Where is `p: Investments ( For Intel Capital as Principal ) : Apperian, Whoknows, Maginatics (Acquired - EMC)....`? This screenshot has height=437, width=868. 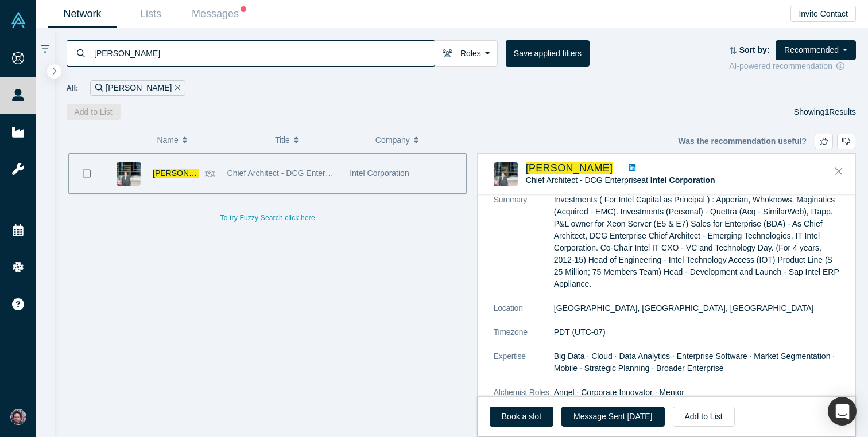
p: Investments ( For Intel Capital as Principal ) : Apperian, Whoknows, Maginatics (Acquired - EMC).... is located at coordinates (696, 242).